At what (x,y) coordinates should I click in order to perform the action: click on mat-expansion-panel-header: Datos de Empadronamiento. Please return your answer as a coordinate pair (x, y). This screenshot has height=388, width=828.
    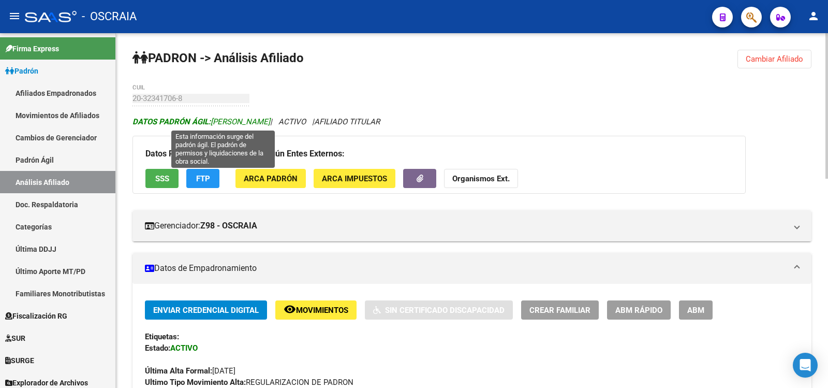
    Looking at the image, I should click on (472, 268).